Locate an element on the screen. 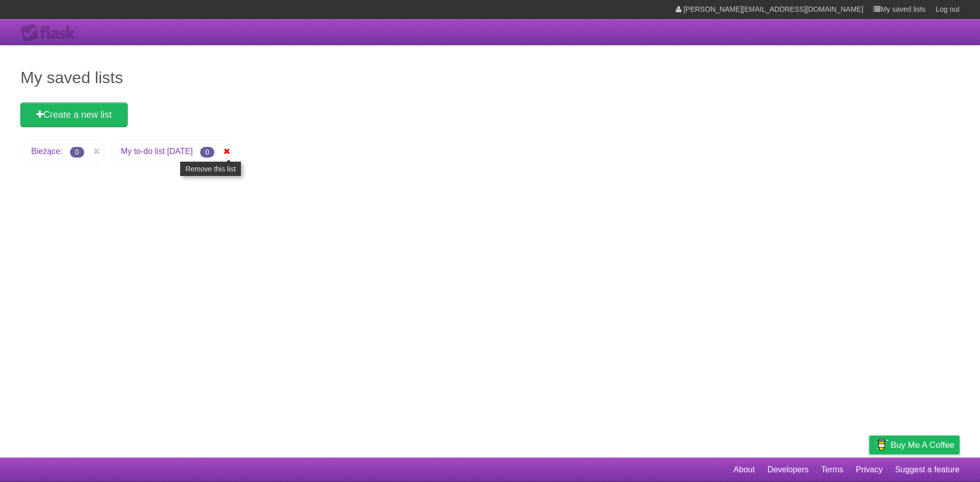 Image resolution: width=980 pixels, height=482 pixels. img: Buy me a coffee is located at coordinates (881, 445).